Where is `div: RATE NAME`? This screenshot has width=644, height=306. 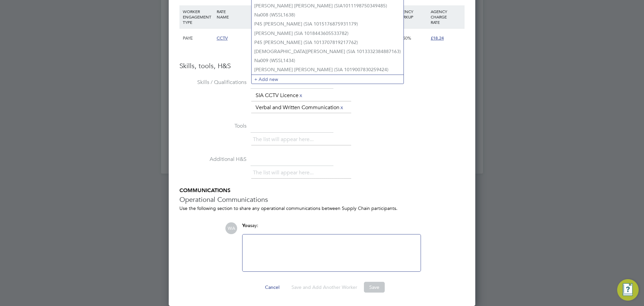 div: RATE NAME is located at coordinates (237, 14).